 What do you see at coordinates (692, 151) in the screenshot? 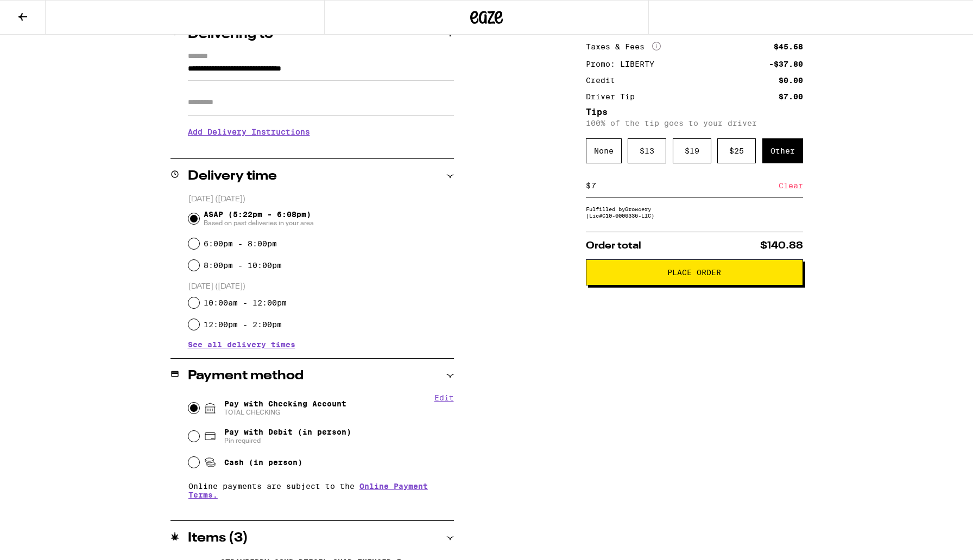
I see `div: $ 19` at bounding box center [692, 151].